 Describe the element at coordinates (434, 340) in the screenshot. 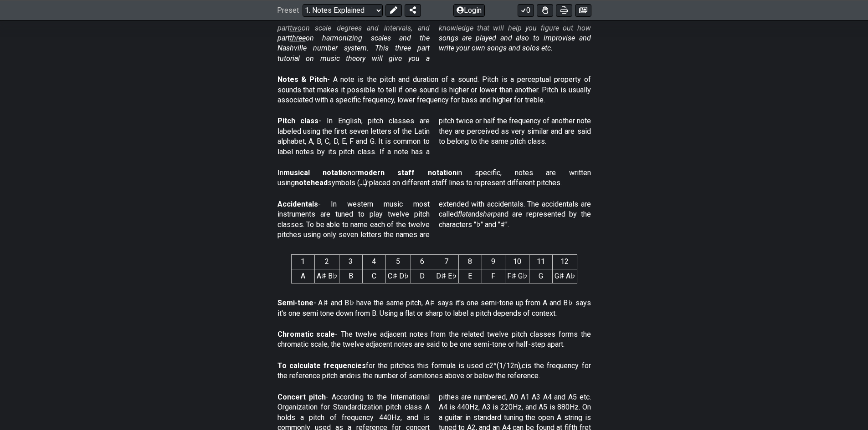

I see `p: - The twelve adjacent notes from the related twelve pitch classes forms the chromatic scale, the ...` at that location.